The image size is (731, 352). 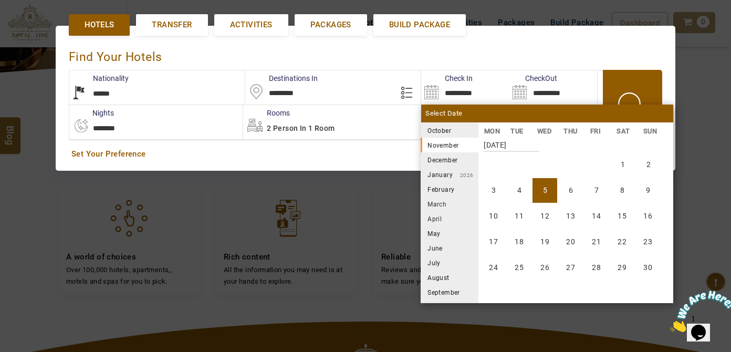 I want to click on span: Build Package, so click(x=420, y=25).